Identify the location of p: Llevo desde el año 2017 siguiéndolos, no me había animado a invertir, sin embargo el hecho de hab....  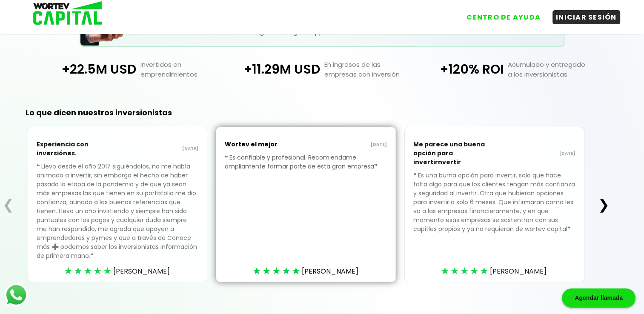
(117, 218).